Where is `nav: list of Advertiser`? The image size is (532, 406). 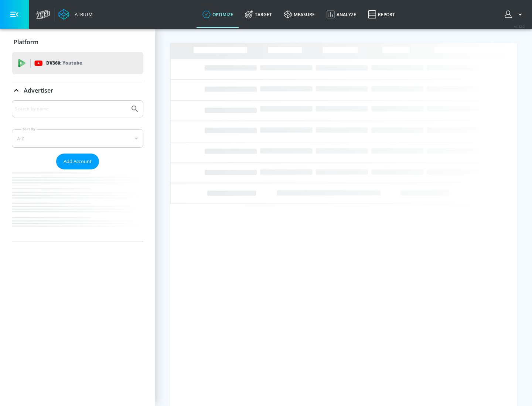
nav: list of Advertiser is located at coordinates (78, 205).